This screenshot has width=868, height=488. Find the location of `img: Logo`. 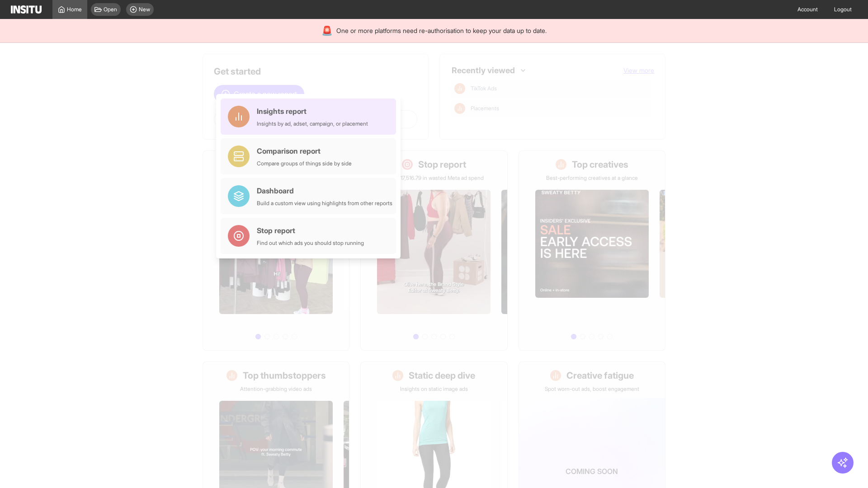

img: Logo is located at coordinates (26, 10).